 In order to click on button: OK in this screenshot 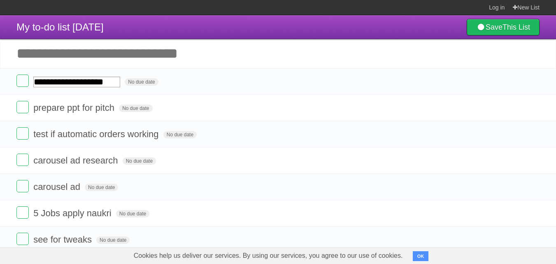, I will do `click(421, 256)`.